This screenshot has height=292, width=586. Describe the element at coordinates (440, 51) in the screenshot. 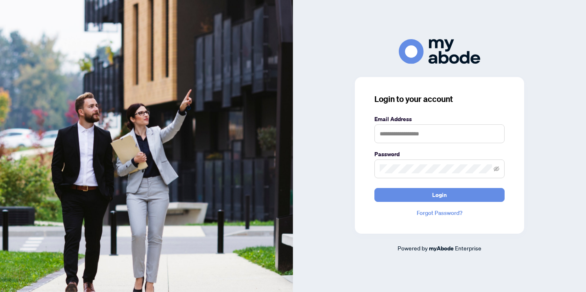

I see `img: ma-logo` at that location.